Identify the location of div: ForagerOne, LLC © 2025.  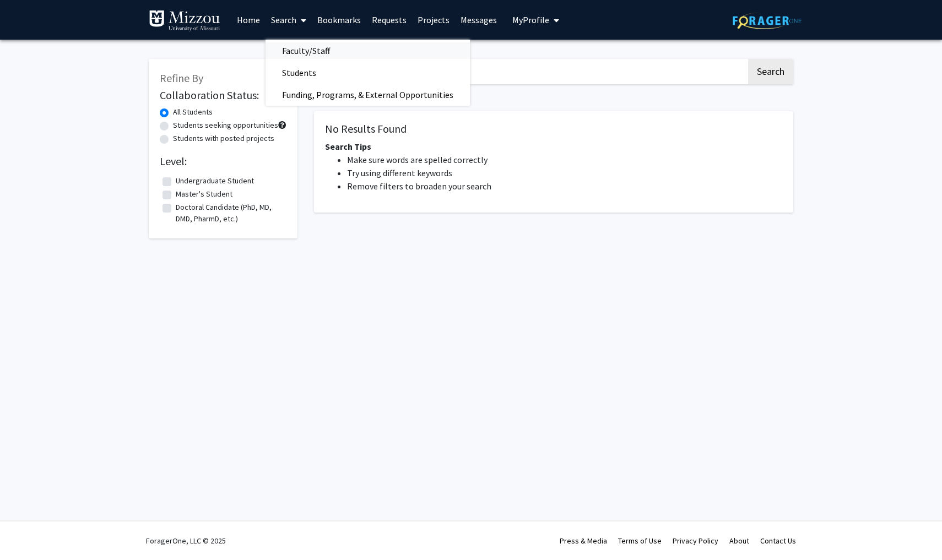
(185, 541).